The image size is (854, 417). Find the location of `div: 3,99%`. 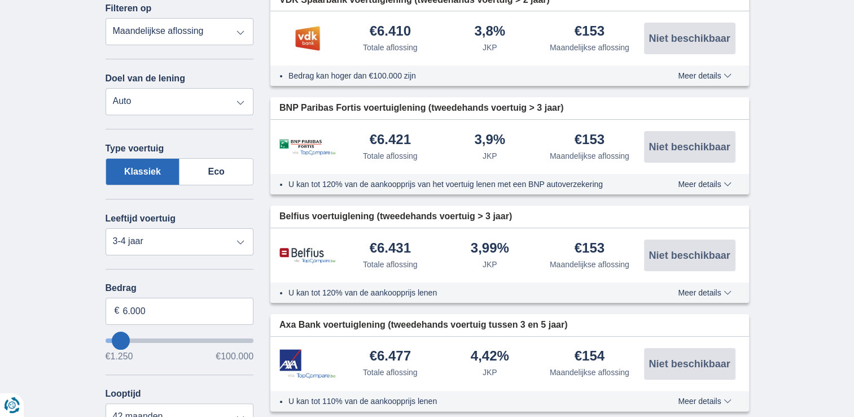

div: 3,99% is located at coordinates (490, 248).